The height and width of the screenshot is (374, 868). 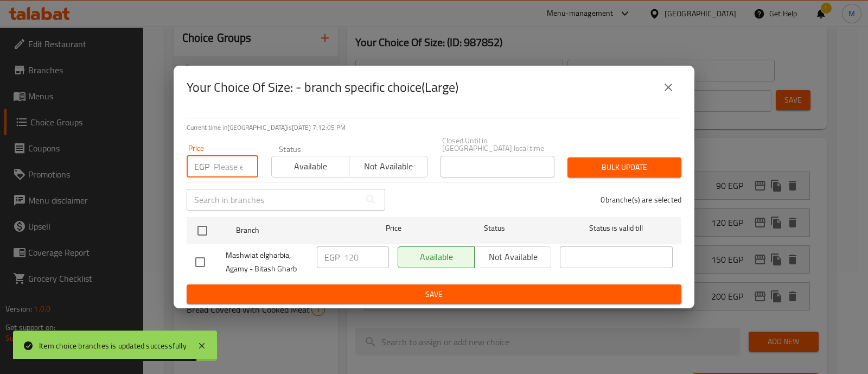 I want to click on button: Available, so click(x=310, y=167).